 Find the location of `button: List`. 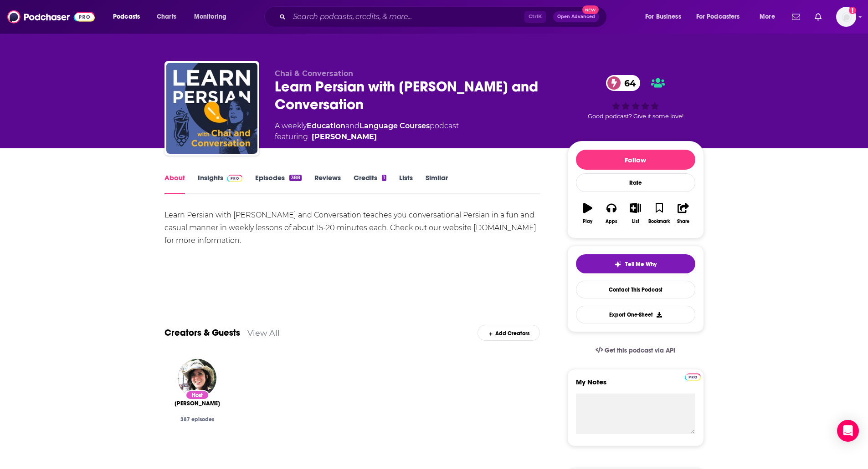

button: List is located at coordinates (635, 214).